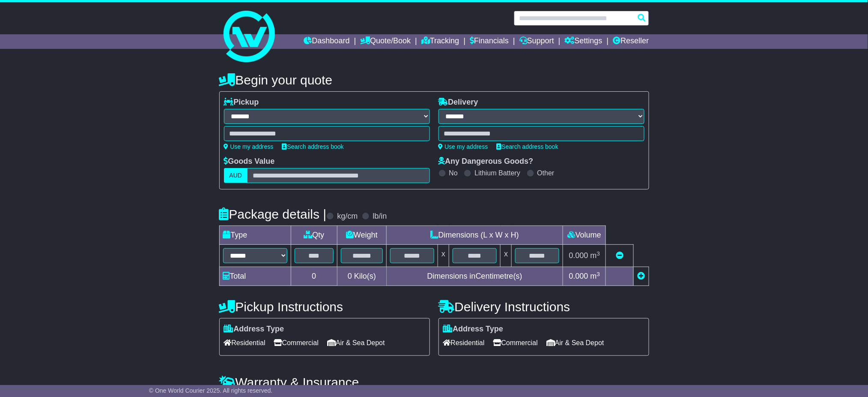 This screenshot has width=868, height=397. I want to click on a: Add new item, so click(641, 276).